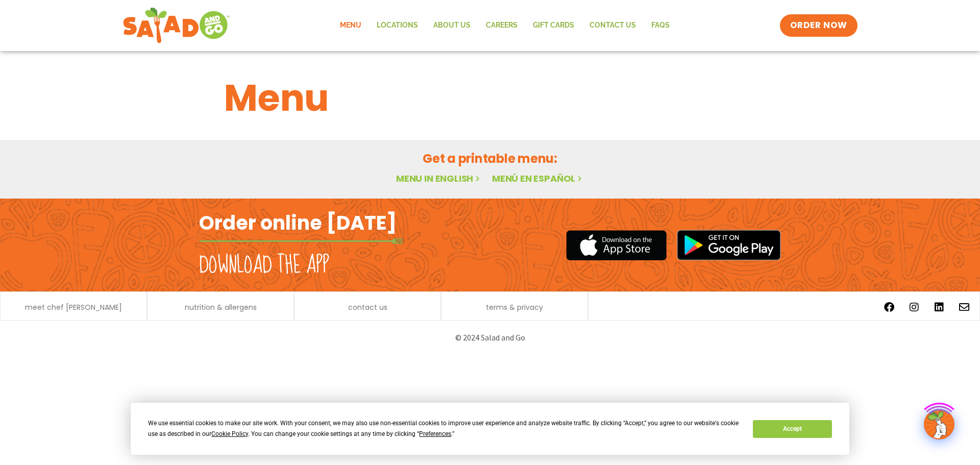 The height and width of the screenshot is (465, 980). Describe the element at coordinates (367, 307) in the screenshot. I see `a: contact us` at that location.